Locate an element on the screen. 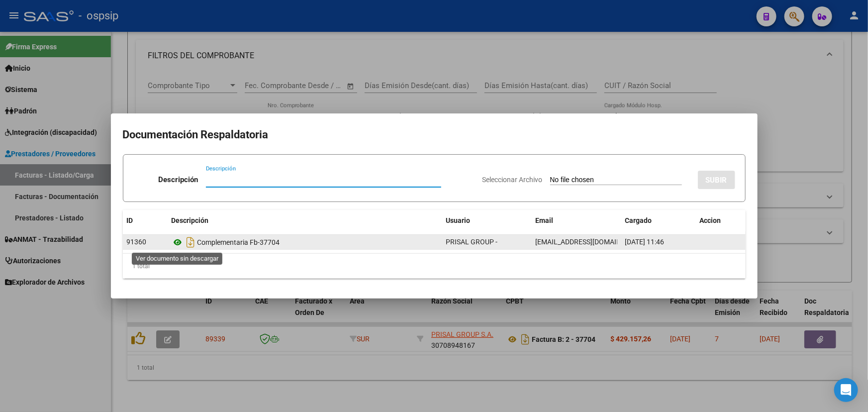 The image size is (868, 412). datatable-header-cell: Email is located at coordinates (576, 220).